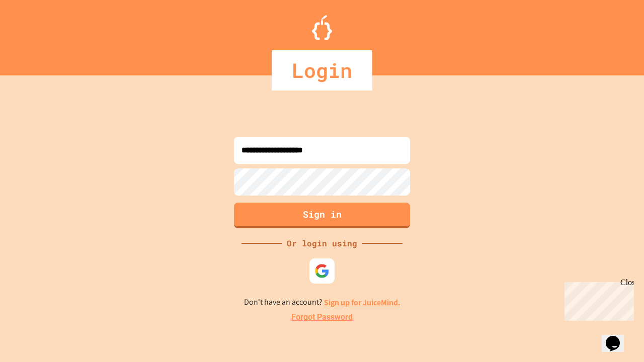  What do you see at coordinates (322, 215) in the screenshot?
I see `button: Sign in` at bounding box center [322, 215].